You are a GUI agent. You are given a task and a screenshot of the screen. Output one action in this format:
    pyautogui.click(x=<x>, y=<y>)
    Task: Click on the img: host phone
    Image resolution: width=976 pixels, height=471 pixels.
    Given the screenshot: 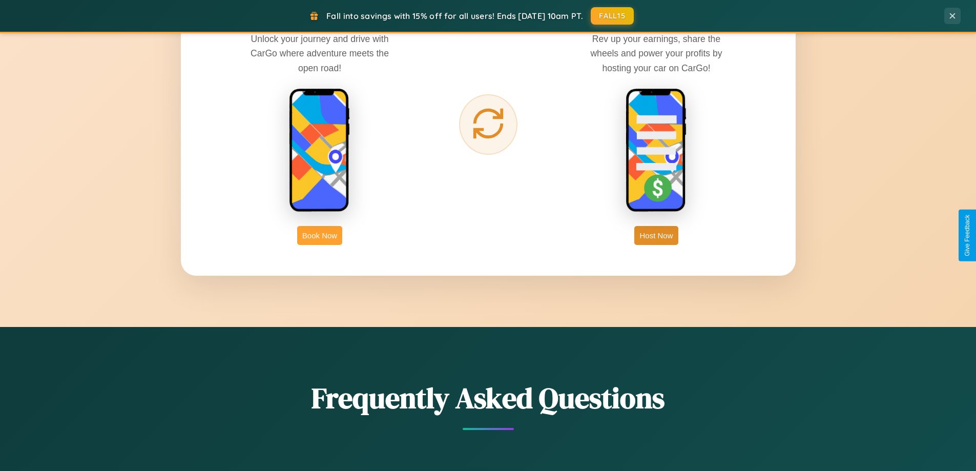 What is the action you would take?
    pyautogui.click(x=656, y=151)
    